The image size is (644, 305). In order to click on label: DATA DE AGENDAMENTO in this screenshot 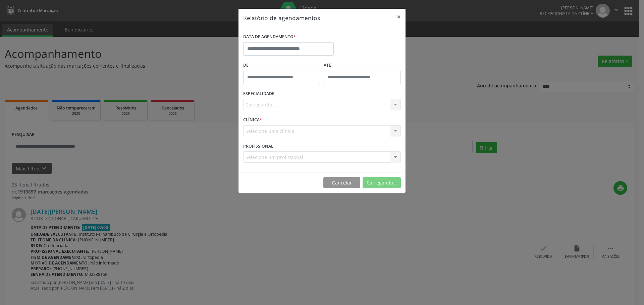, I will do `click(270, 37)`.